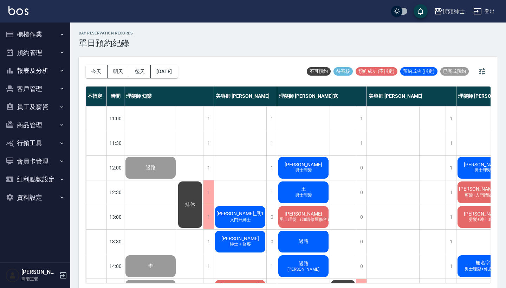  Describe the element at coordinates (106, 43) in the screenshot. I see `h3: 單日預約紀錄` at that location.